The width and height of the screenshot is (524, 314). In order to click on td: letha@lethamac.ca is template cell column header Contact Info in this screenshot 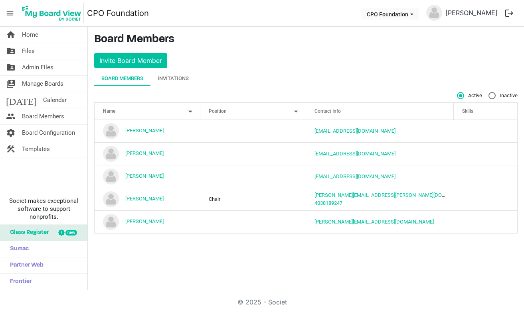, I will do `click(380, 222)`.